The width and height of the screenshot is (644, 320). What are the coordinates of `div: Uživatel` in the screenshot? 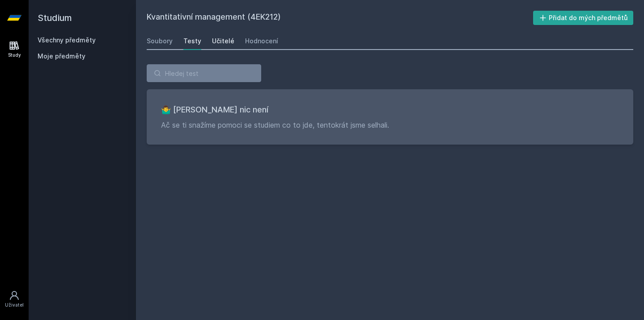 It's located at (14, 305).